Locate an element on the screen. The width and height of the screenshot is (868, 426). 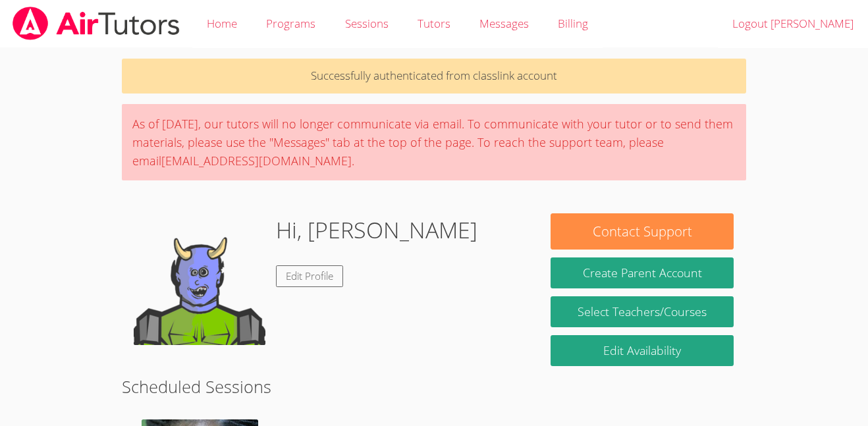
img: airtutors_banner-c4298cdbf04f3fff15de1276eac7730deb9818008684d7c2e4769d2f7ddbe033.png is located at coordinates (96, 23).